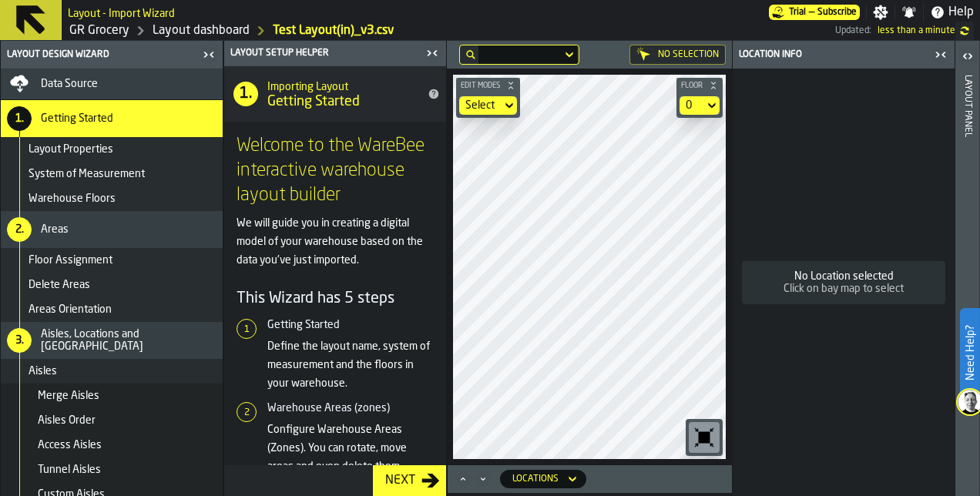 This screenshot has width=980, height=496. What do you see at coordinates (112, 84) in the screenshot?
I see `li: menu Data Source` at bounding box center [112, 84].